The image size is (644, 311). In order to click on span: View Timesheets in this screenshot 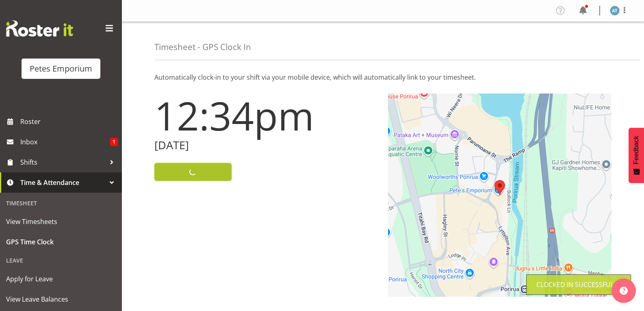, I will do `click(61, 221)`.